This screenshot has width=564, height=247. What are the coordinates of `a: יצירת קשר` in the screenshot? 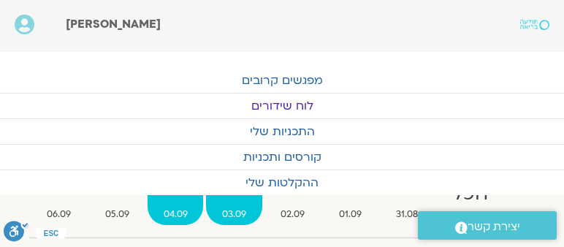 It's located at (487, 225).